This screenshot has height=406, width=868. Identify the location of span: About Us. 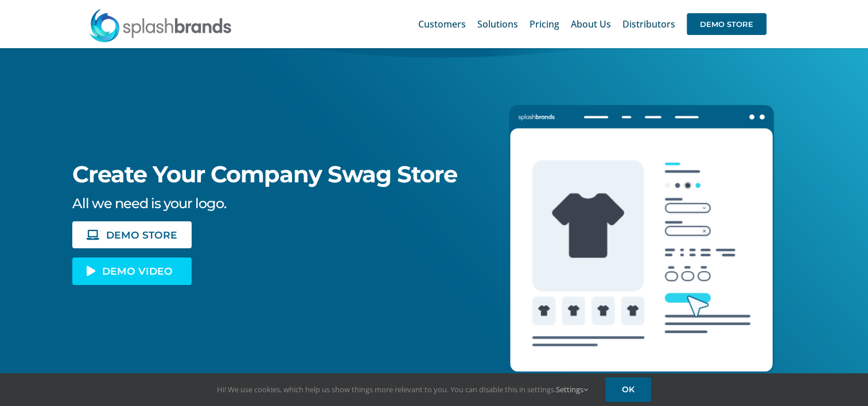
(591, 24).